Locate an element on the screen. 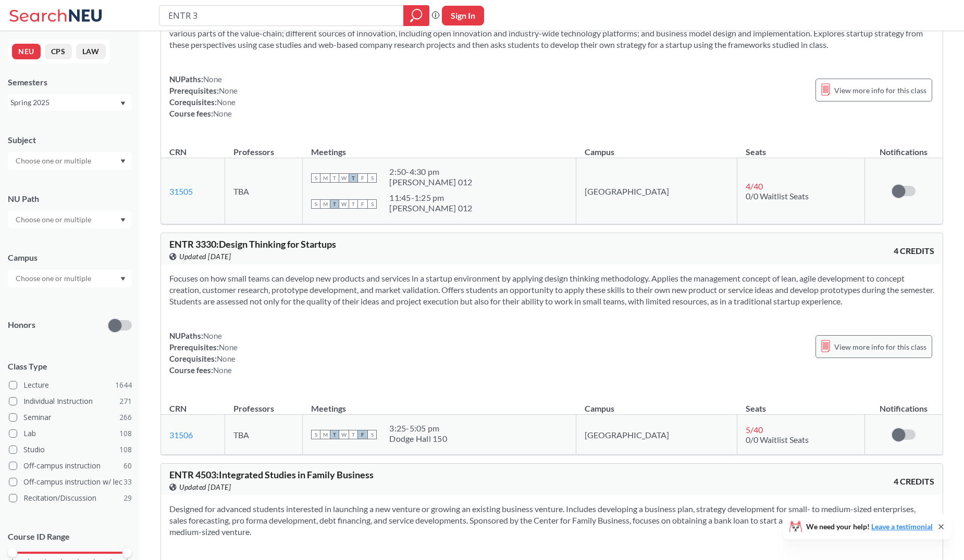 The height and width of the screenshot is (560, 964). span: 266 is located at coordinates (126, 417).